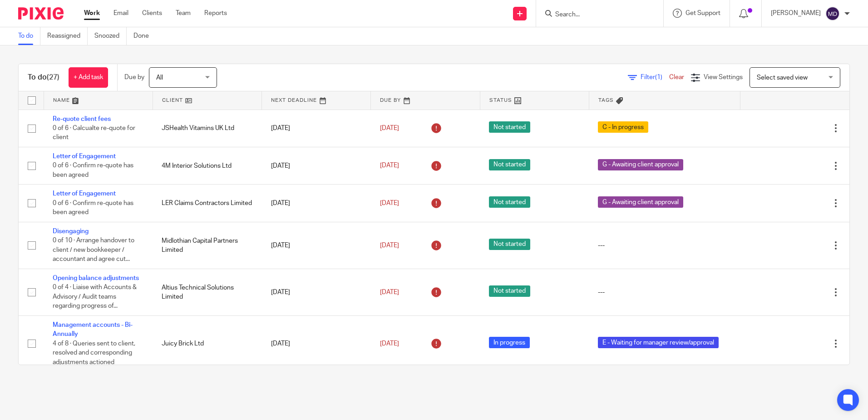 This screenshot has width=868, height=420. Describe the element at coordinates (596, 15) in the screenshot. I see `input: Search` at that location.